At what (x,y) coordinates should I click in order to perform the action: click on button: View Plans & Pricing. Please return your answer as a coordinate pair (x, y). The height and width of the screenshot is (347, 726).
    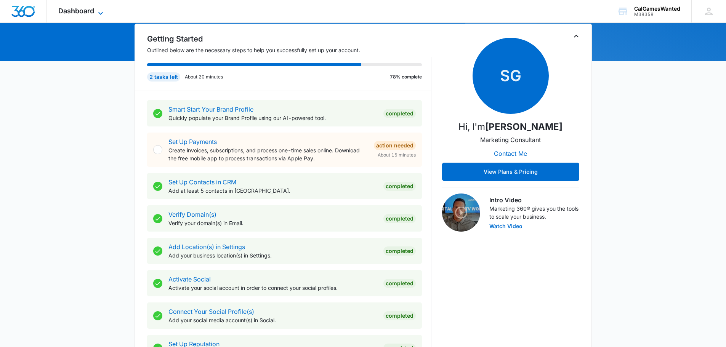
    Looking at the image, I should click on (510, 172).